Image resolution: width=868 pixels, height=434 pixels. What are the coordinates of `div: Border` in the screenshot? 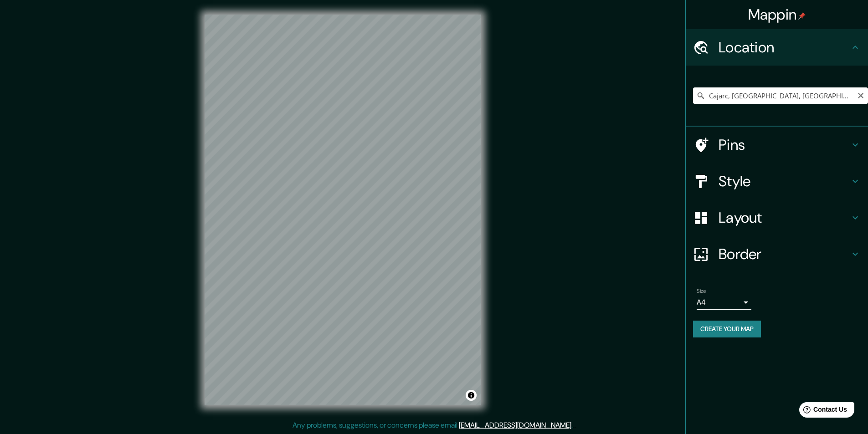 It's located at (777, 254).